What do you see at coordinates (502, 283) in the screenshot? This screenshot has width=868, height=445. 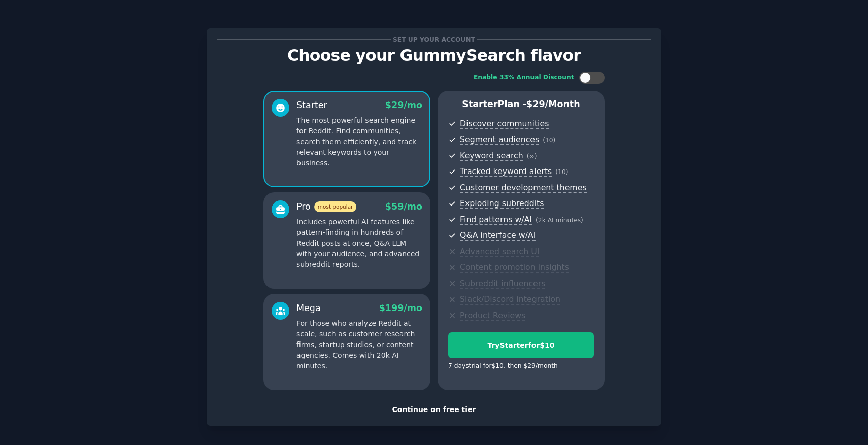 I see `span: Subreddit influencers` at bounding box center [502, 283].